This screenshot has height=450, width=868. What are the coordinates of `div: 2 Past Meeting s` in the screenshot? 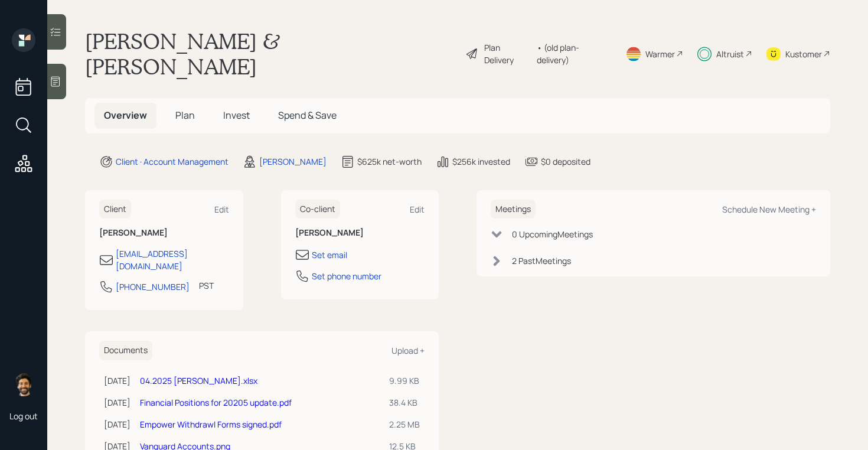 It's located at (541, 260).